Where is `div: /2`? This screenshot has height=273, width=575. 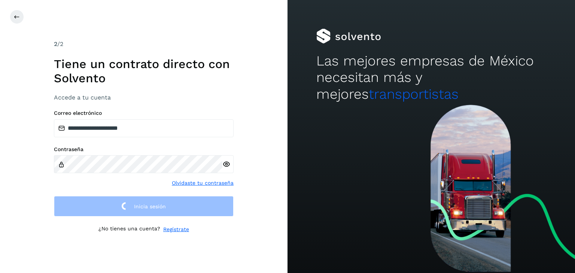 div: /2 is located at coordinates (144, 44).